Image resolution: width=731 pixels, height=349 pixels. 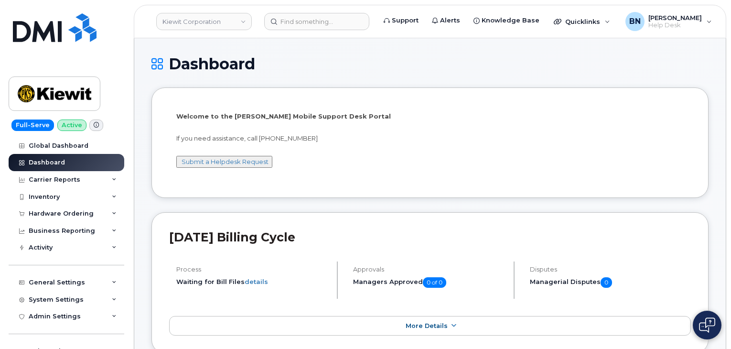 What do you see at coordinates (430, 64) in the screenshot?
I see `h1: Dashboard` at bounding box center [430, 64].